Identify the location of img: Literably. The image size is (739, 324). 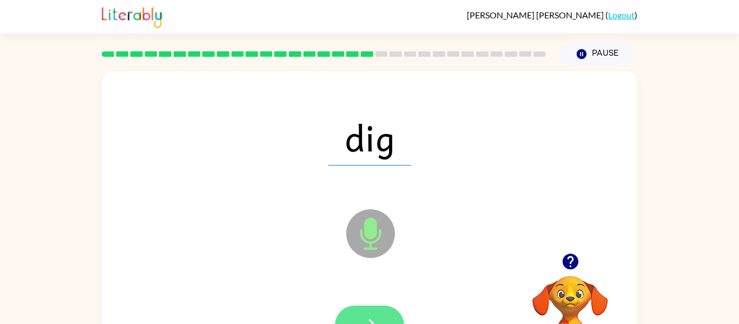
(132, 16).